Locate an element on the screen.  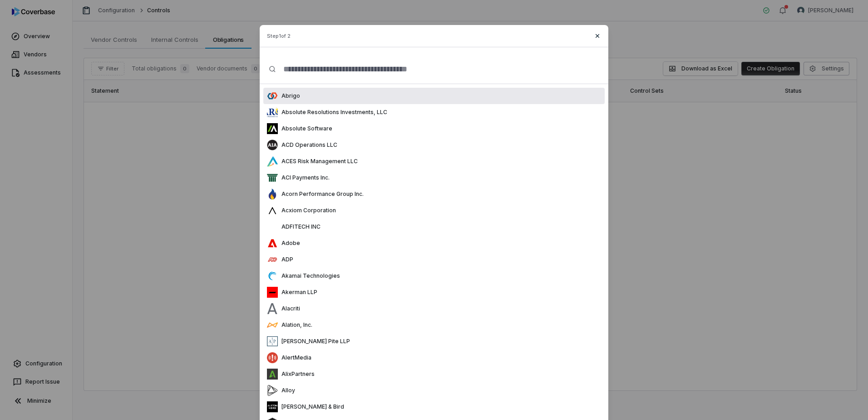
p: Absolute Software is located at coordinates (305, 129).